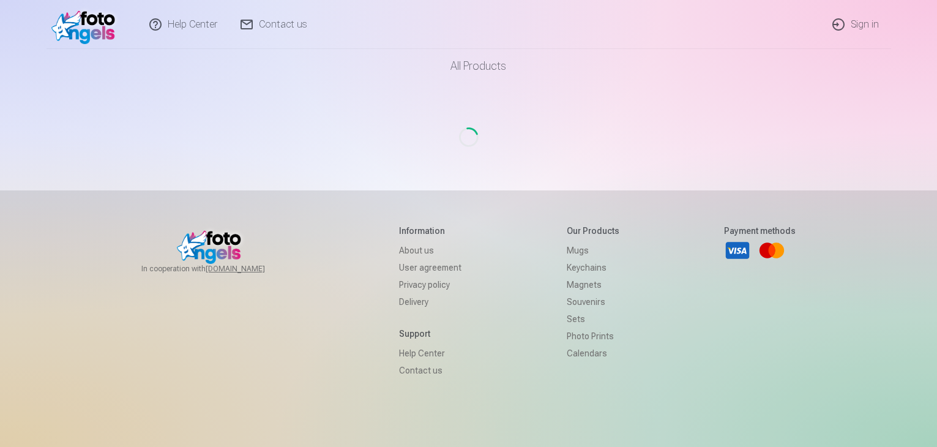  What do you see at coordinates (771, 250) in the screenshot?
I see `a: Mastercard` at bounding box center [771, 250].